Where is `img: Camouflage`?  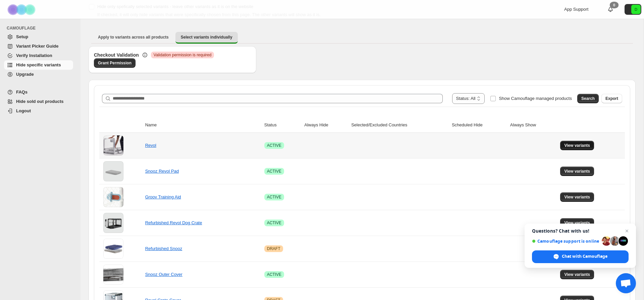 img: Camouflage is located at coordinates (22, 9).